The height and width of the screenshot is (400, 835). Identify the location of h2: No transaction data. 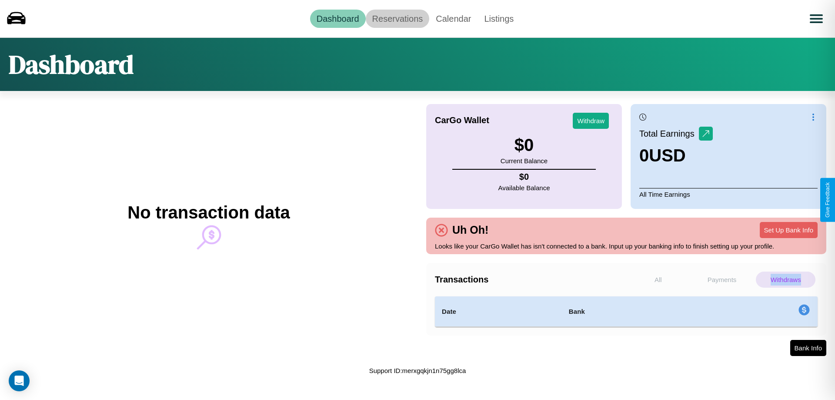
(208, 212).